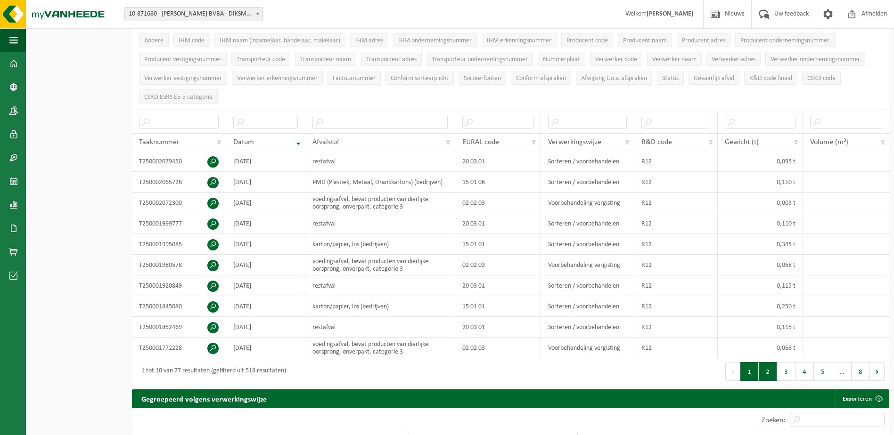 This screenshot has width=894, height=435. Describe the element at coordinates (519, 40) in the screenshot. I see `button: IHM erkenningsnummerIHM erkenningsnummer: Activate to sort` at that location.